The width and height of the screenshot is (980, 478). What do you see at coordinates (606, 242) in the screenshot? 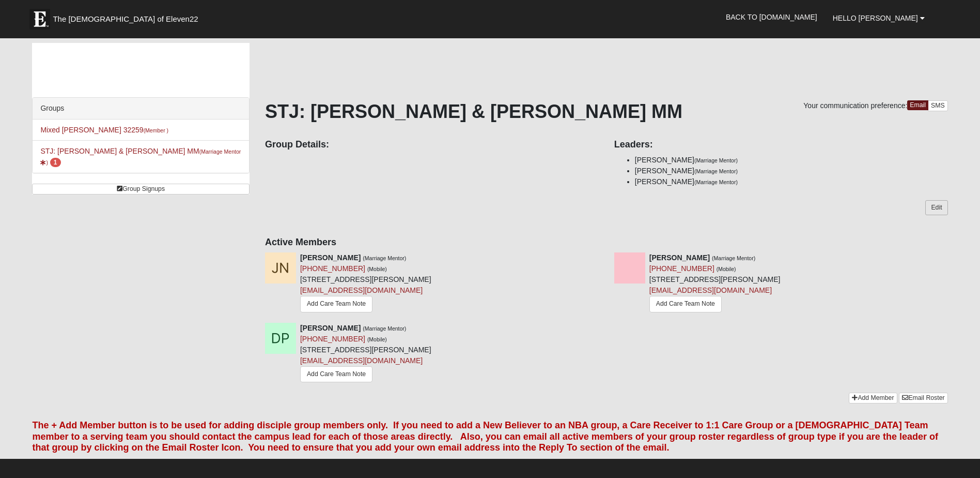
I see `h4: Active Members` at bounding box center [606, 242].